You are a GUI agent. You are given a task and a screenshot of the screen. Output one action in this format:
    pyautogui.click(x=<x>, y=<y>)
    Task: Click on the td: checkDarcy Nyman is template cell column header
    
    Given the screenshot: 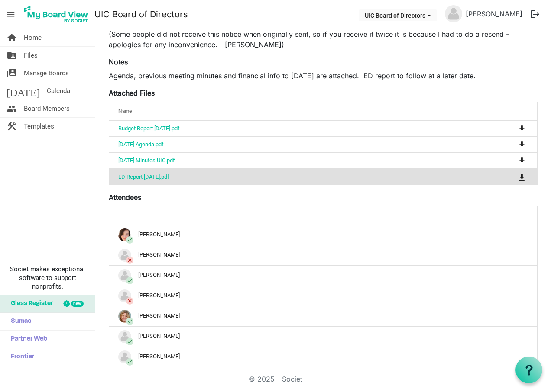 What is the action you would take?
    pyautogui.click(x=323, y=336)
    